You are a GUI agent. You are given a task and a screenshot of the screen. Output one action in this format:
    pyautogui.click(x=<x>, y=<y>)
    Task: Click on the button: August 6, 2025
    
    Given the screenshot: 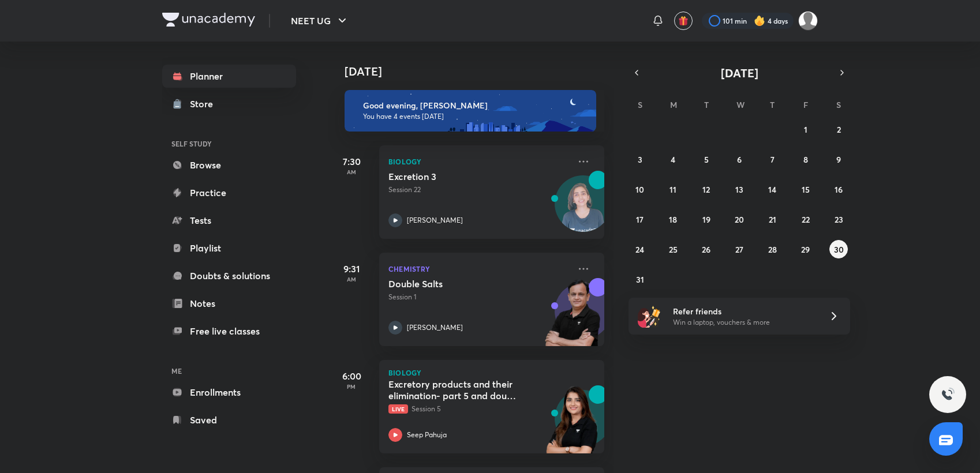 What is the action you would take?
    pyautogui.click(x=739, y=159)
    